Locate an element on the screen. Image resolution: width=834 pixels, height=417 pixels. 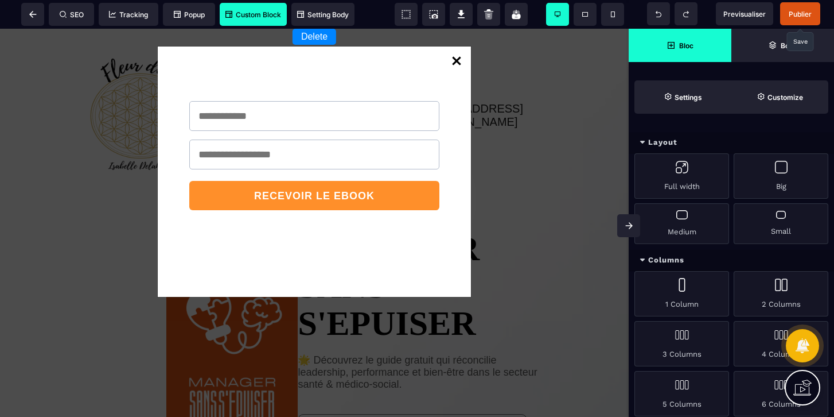
strong: Customize is located at coordinates (786, 97).